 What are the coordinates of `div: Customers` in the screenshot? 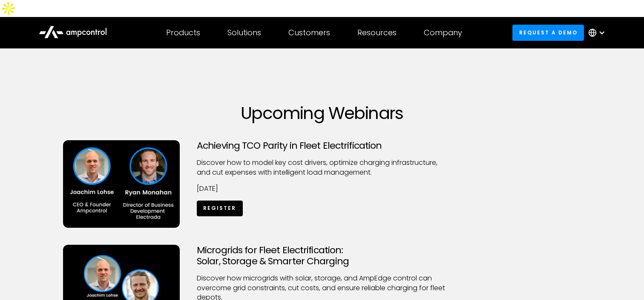 It's located at (309, 33).